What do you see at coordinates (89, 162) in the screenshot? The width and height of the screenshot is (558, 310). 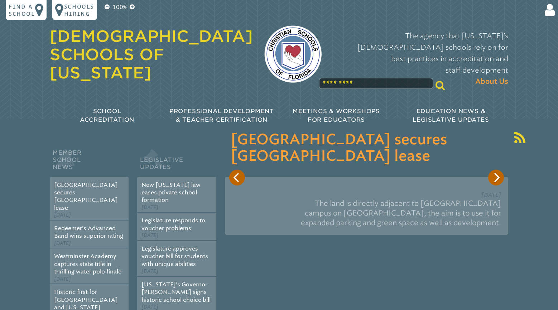 I see `h2: Member School News` at bounding box center [89, 162].